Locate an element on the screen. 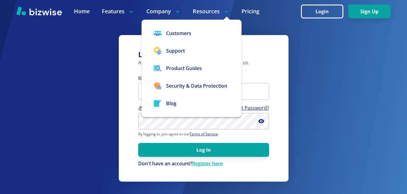 This screenshot has height=194, width=407. a: Security & Data Protection is located at coordinates (191, 86).